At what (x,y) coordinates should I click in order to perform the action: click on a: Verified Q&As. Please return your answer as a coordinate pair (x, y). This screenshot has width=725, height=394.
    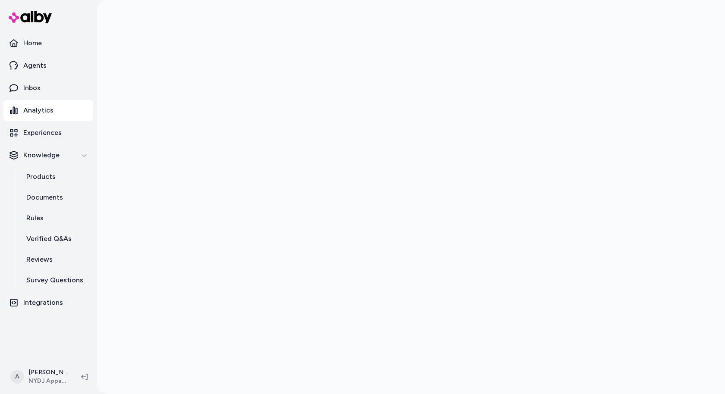
    Looking at the image, I should click on (55, 239).